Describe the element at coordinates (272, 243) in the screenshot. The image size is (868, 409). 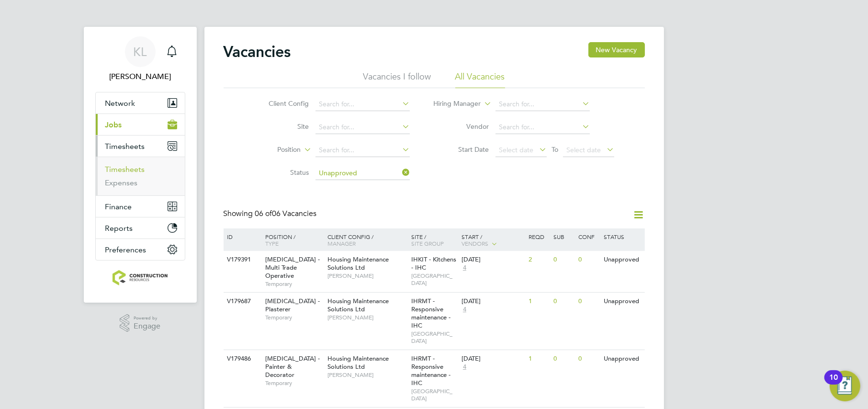
I see `span: Type` at that location.